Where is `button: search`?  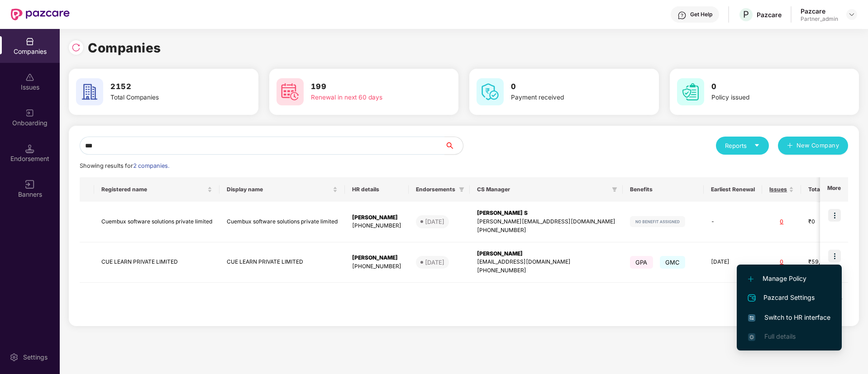
button: search is located at coordinates (454, 146).